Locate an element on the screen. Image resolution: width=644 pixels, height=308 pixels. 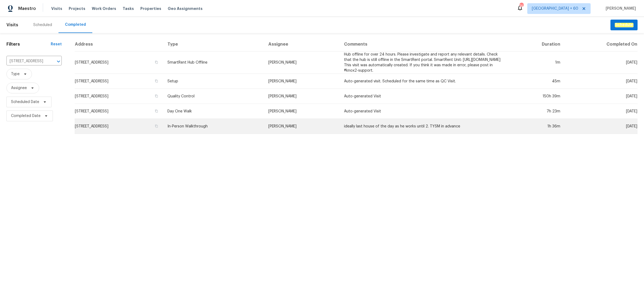
td: 150h 39m is located at coordinates (537, 96).